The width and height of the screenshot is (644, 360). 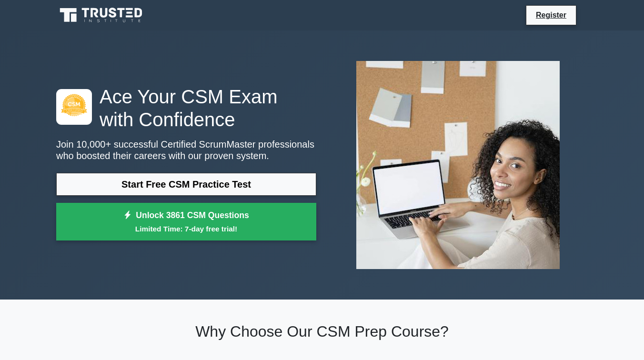 What do you see at coordinates (187, 229) in the screenshot?
I see `small: Limited Time: 7-day free trial!` at bounding box center [187, 229].